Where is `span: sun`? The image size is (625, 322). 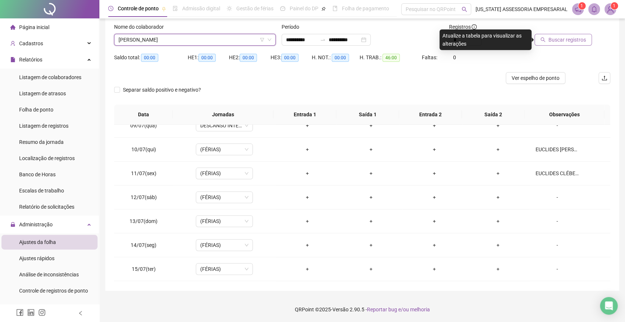 span: sun is located at coordinates (229, 8).